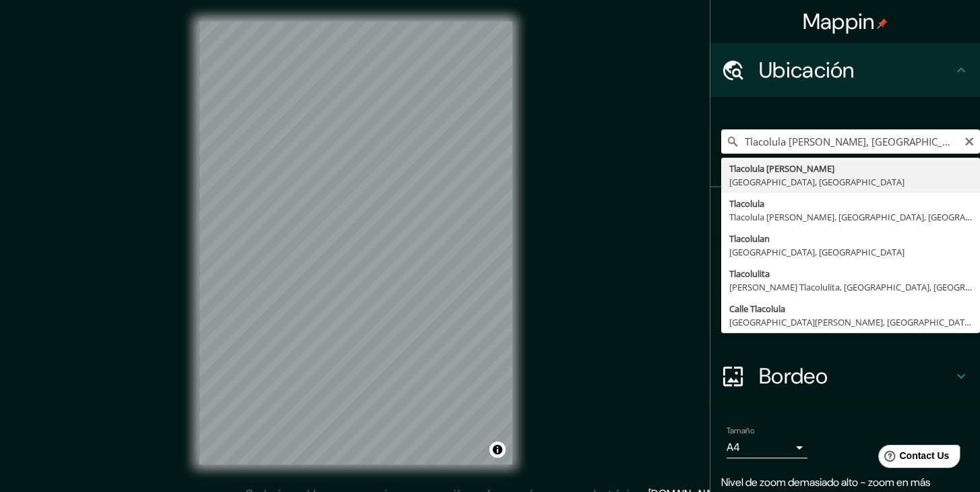  I want to click on label: Tamaño, so click(740, 430).